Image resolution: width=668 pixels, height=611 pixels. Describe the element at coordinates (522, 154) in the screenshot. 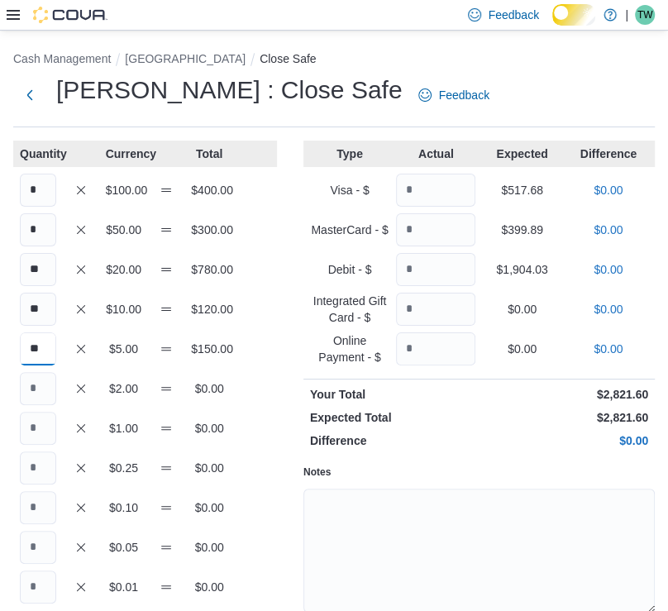

I see `p: Expected` at that location.